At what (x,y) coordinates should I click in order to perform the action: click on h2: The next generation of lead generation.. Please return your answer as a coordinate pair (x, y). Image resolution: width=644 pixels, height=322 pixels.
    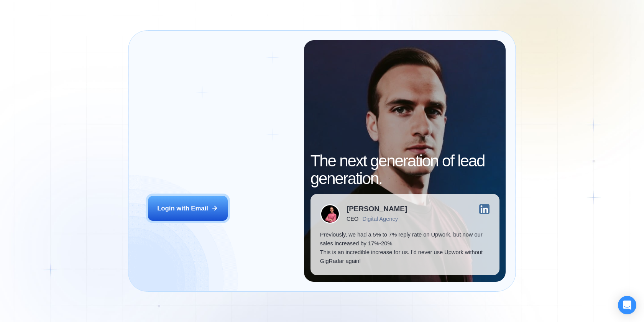
    Looking at the image, I should click on (405, 170).